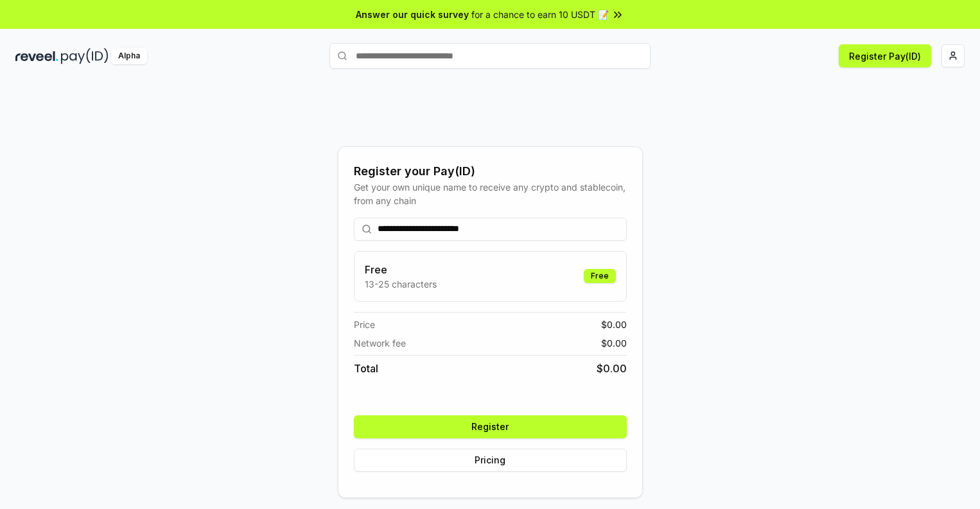 Image resolution: width=980 pixels, height=509 pixels. What do you see at coordinates (129, 56) in the screenshot?
I see `div: Alpha` at bounding box center [129, 56].